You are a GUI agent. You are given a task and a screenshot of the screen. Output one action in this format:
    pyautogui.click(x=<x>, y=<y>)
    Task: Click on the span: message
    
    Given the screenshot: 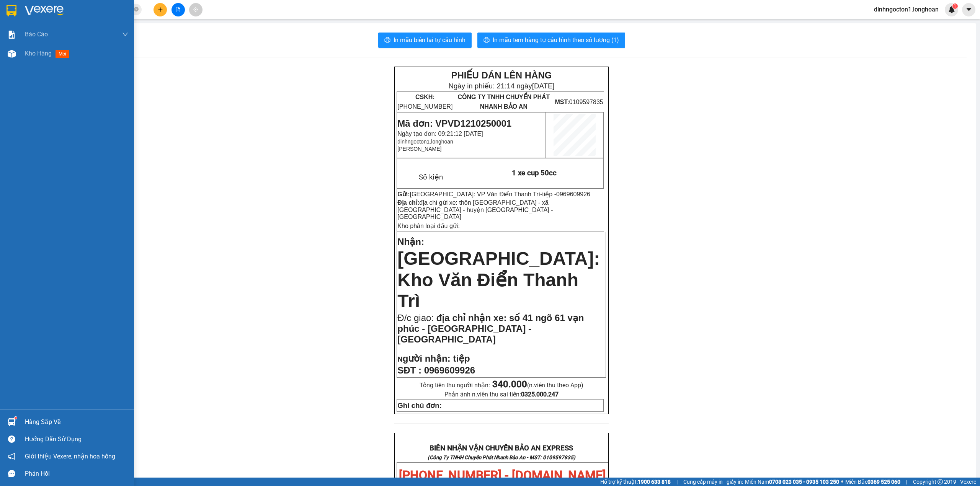 What is the action you would take?
    pyautogui.click(x=12, y=474)
    